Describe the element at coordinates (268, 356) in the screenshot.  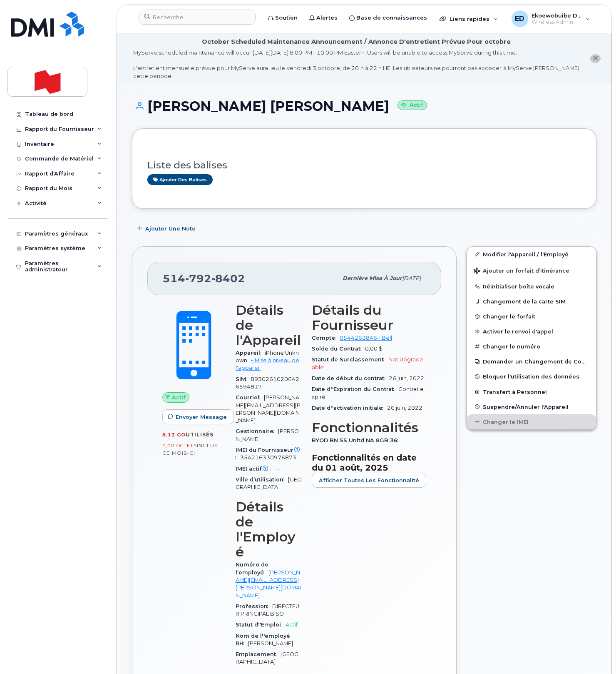
I see `span: iPhone Unknown` at that location.